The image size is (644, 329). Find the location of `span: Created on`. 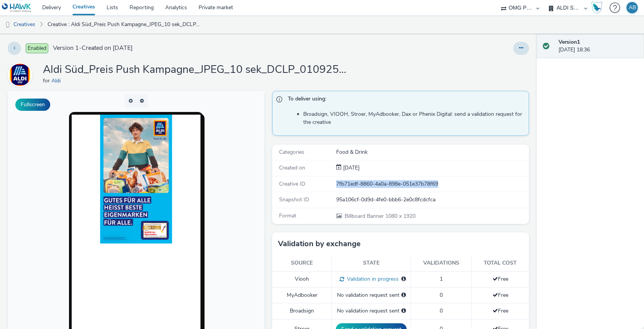

span: Created on is located at coordinates (292, 168).